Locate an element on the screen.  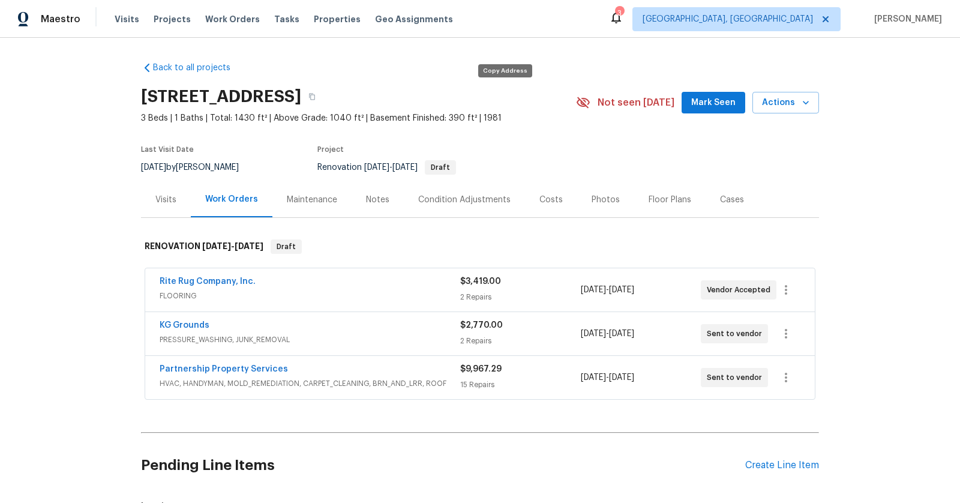
h6: RENOVATION is located at coordinates (204, 247).